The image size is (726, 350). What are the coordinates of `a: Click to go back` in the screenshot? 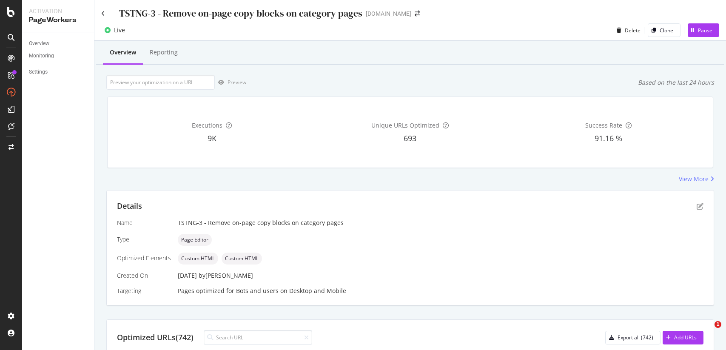 It's located at (103, 14).